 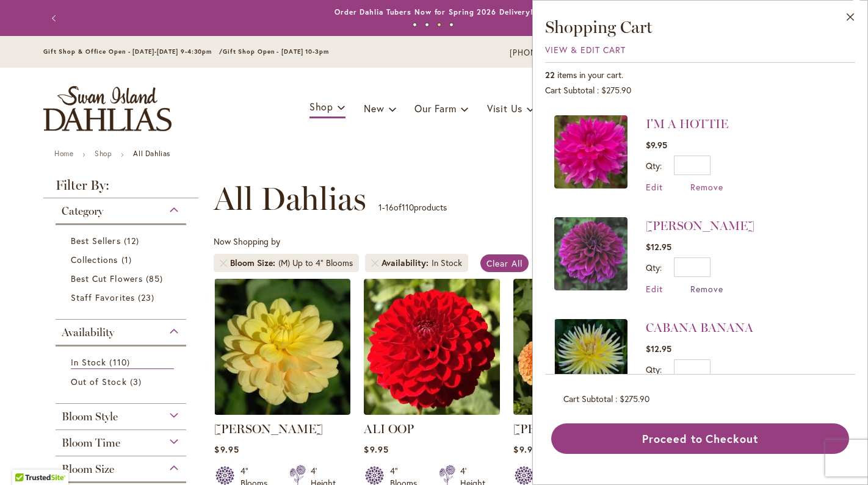 I want to click on div: In Stock, so click(x=447, y=263).